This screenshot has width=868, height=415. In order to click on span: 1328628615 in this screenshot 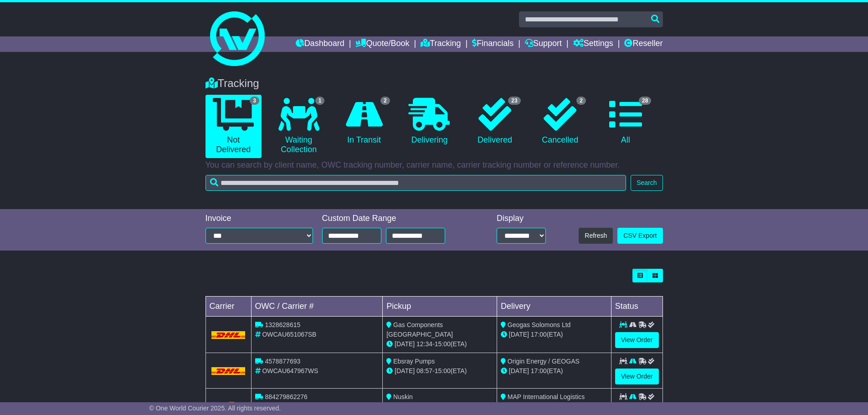, I will do `click(282, 325)`.